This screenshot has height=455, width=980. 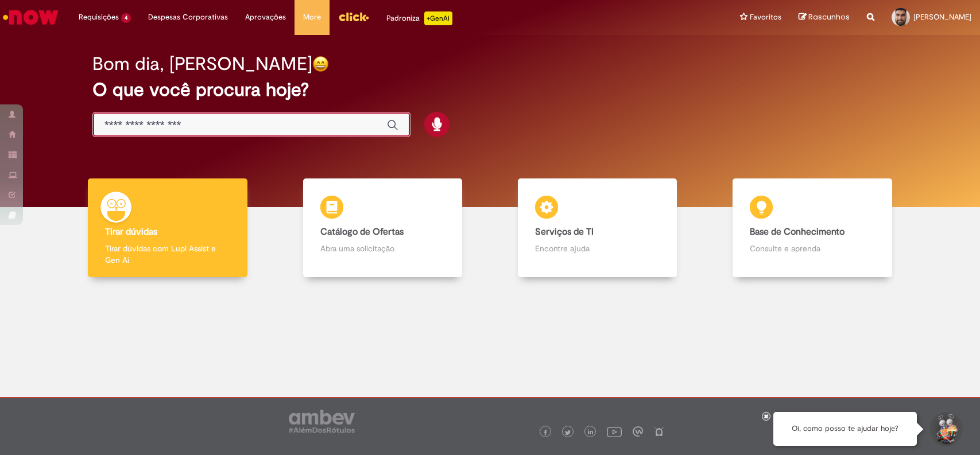 I want to click on span: Requisições, so click(x=98, y=17).